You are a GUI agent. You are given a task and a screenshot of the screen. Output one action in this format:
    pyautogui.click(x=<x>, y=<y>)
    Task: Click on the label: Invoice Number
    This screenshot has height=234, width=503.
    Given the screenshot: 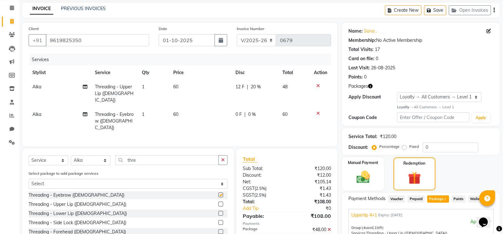 What is the action you would take?
    pyautogui.click(x=250, y=29)
    